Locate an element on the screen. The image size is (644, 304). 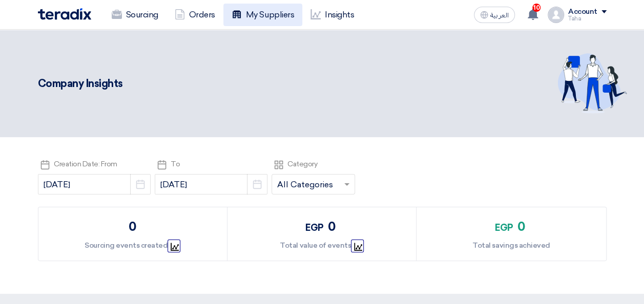
a: Sourcing is located at coordinates (135, 15).